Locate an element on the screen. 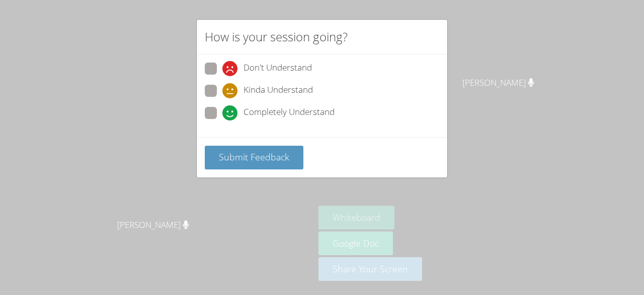 This screenshot has width=644, height=295. span: Completely Understand is located at coordinates (289, 113).